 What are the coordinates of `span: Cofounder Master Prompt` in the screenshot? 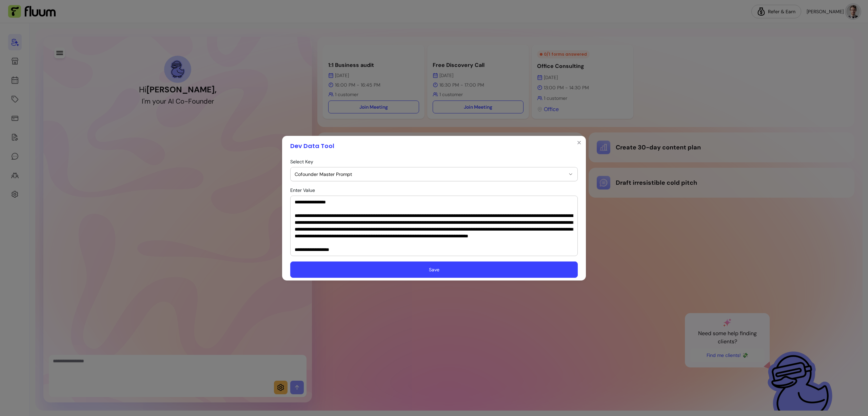 It's located at (430, 174).